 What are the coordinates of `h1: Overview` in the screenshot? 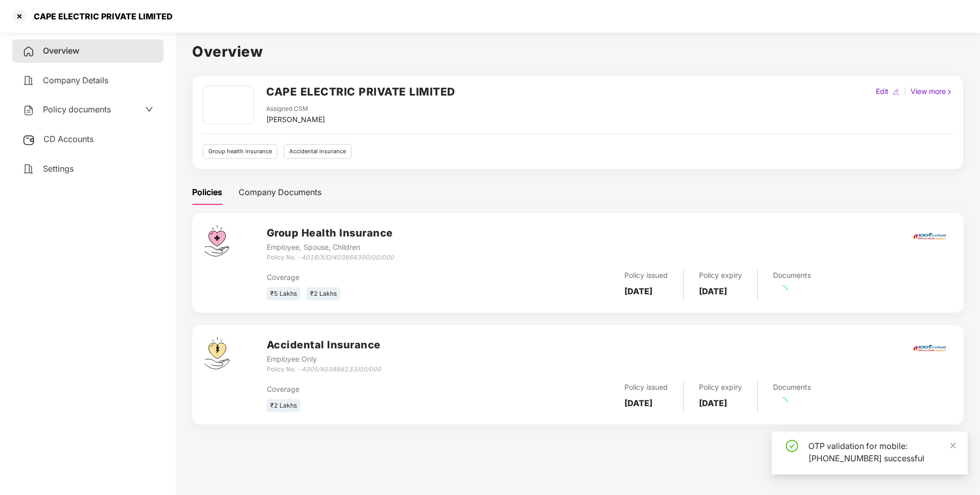 It's located at (578, 52).